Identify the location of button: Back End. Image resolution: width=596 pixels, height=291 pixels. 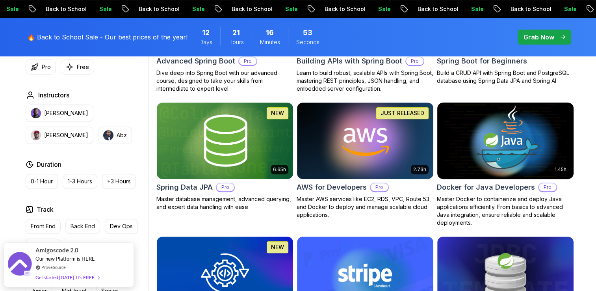
(83, 226).